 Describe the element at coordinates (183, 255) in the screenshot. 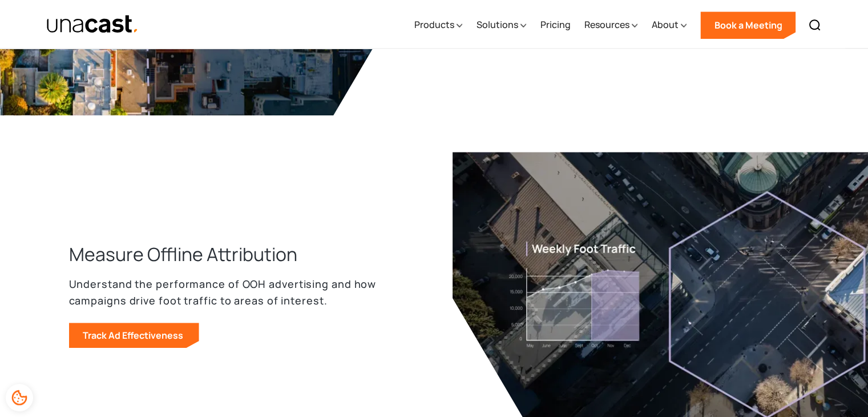

I see `h3: Measure Offline Attribution` at that location.